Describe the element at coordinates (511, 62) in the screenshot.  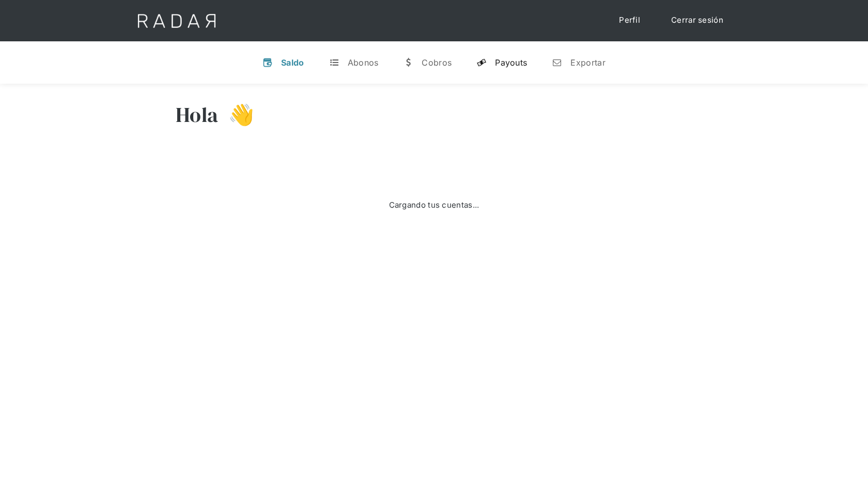
I see `div: Payouts` at that location.